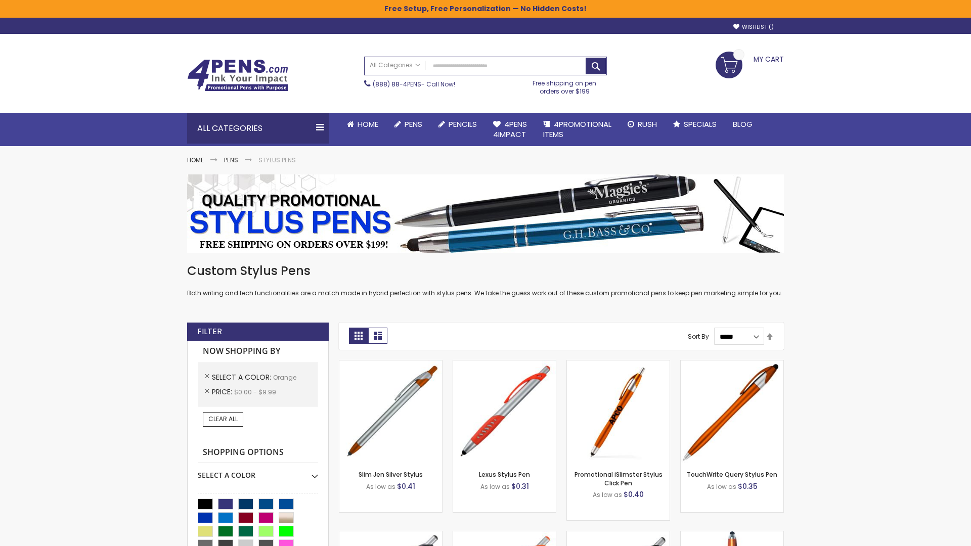 This screenshot has width=971, height=546. I want to click on a: (888) 88-4PENS, so click(397, 84).